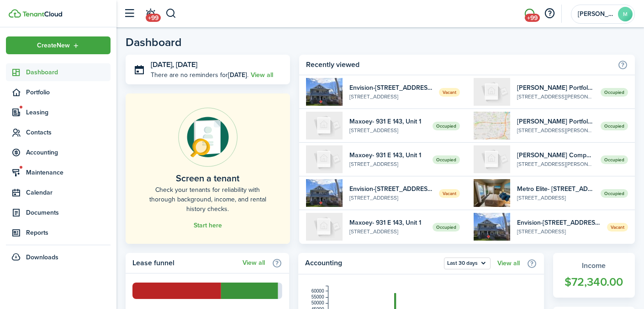 This screenshot has width=644, height=309. What do you see at coordinates (68, 193) in the screenshot?
I see `span: Calendar` at bounding box center [68, 193].